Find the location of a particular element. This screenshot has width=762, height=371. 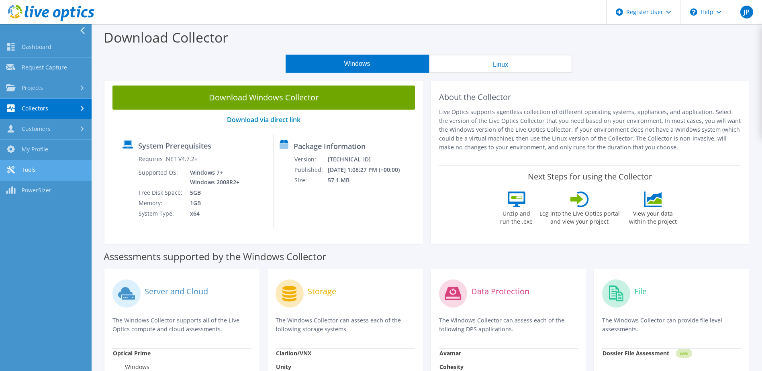

button: Linux is located at coordinates (500, 63).